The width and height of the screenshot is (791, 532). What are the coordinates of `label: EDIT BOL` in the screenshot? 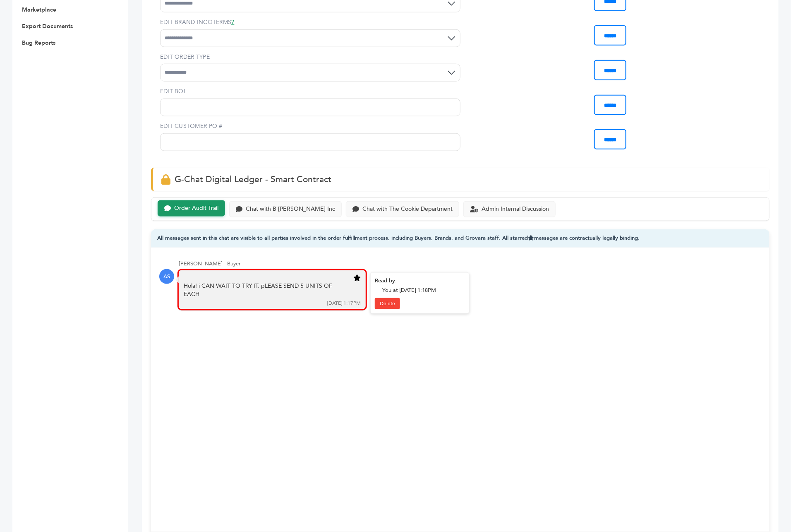 It's located at (310, 91).